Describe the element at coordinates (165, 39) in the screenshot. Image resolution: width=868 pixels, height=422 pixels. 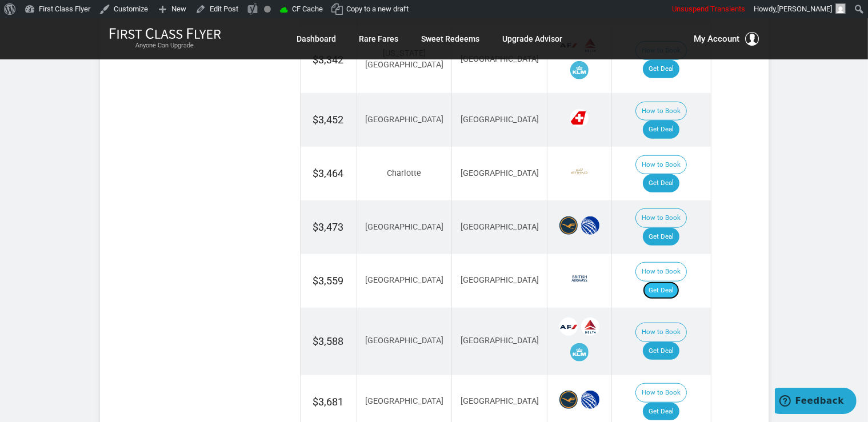
I see `a: First Class FlyerAnyone Can Upgrade` at that location.